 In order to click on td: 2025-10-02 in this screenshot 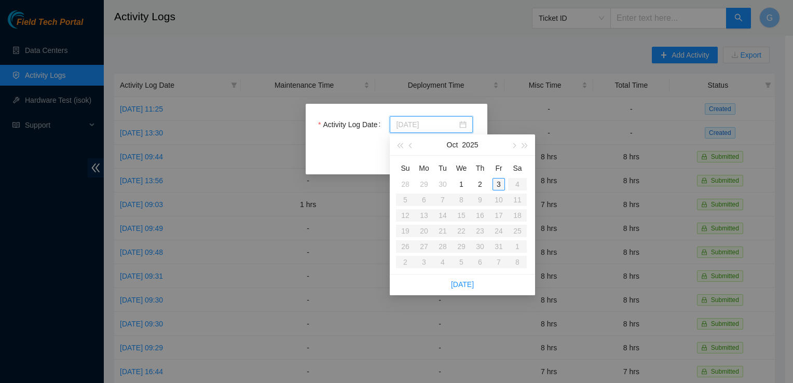, I will do `click(480, 184)`.